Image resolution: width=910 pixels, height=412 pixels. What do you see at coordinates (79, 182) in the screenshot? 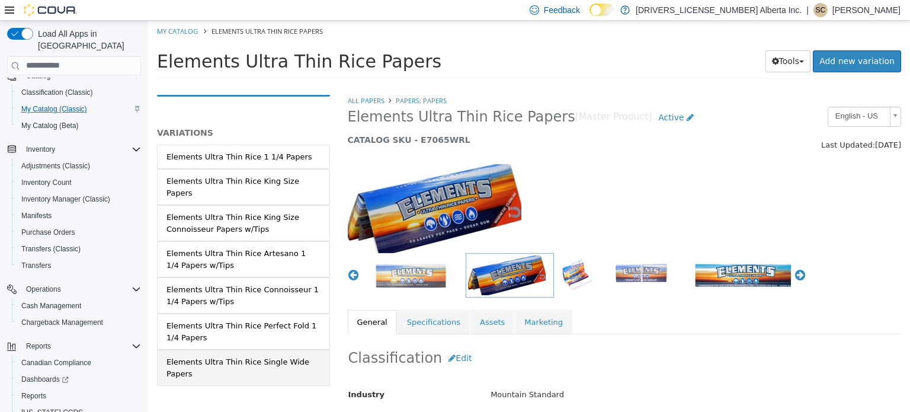
I see `button: Inventory Count` at bounding box center [79, 182].